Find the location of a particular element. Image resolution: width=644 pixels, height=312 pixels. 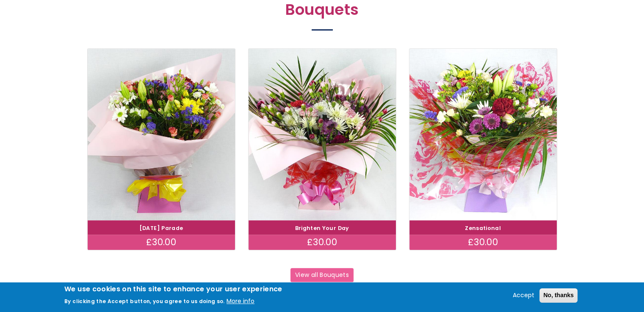

button: Accept is located at coordinates (523, 295).